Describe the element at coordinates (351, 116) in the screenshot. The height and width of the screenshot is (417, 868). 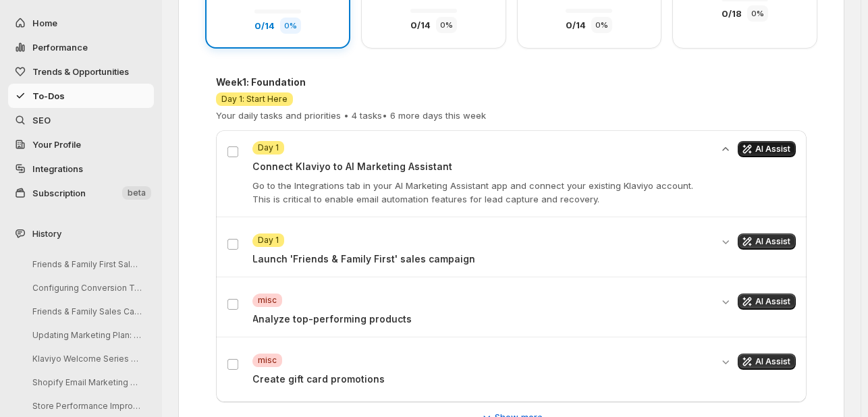
I see `p: Your daily tasks and priorities • 4 tasks • 6 more days this week` at that location.